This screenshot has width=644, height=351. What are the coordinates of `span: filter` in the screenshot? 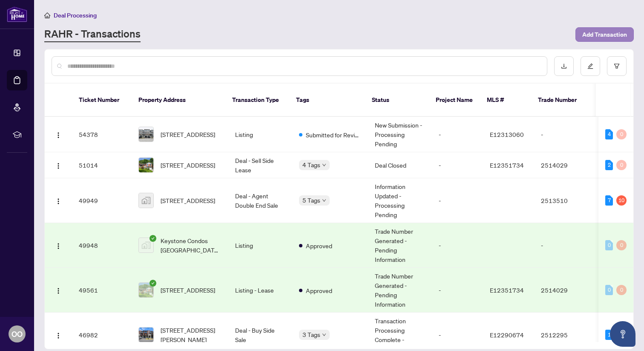 It's located at (617, 66).